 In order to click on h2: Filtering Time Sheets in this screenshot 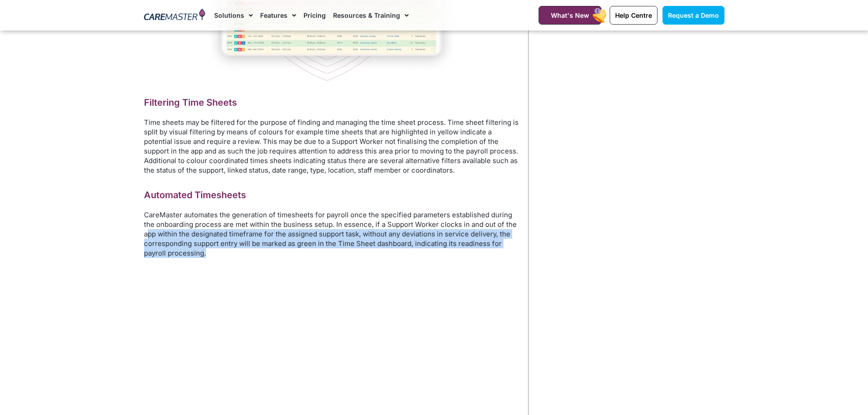, I will do `click(331, 102)`.